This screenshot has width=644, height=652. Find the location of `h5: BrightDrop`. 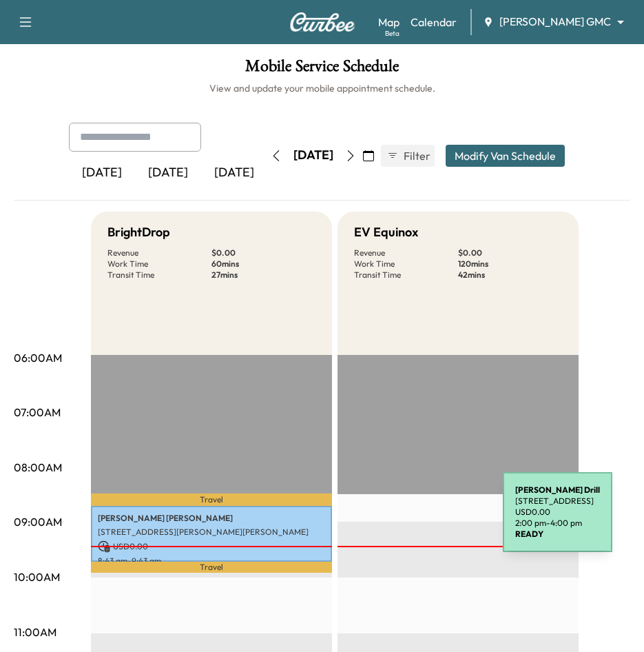

h5: BrightDrop is located at coordinates (139, 232).